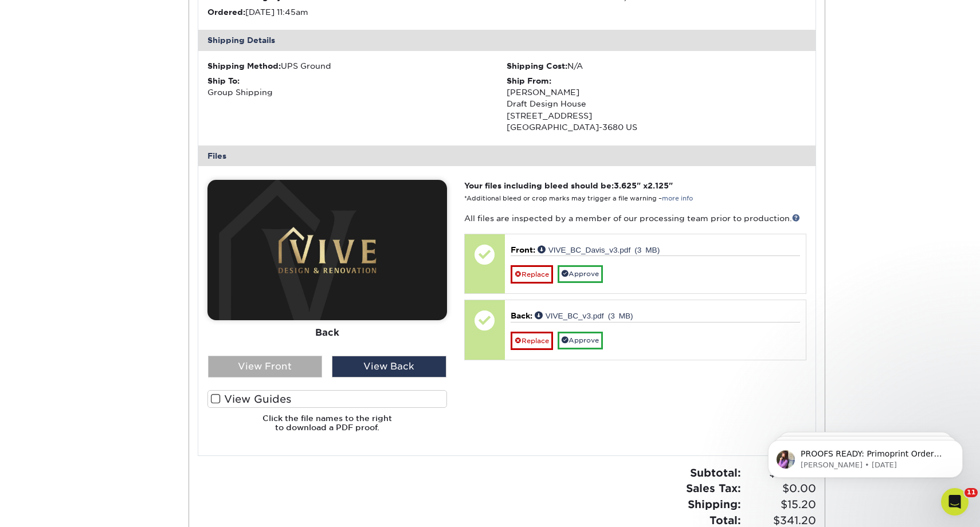 The image size is (980, 527). What do you see at coordinates (725, 521) in the screenshot?
I see `strong: Total:` at bounding box center [725, 521].